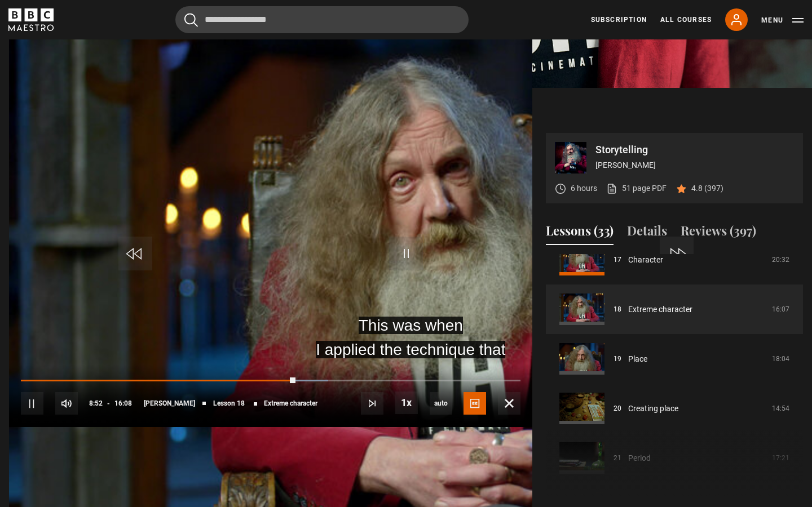 Image resolution: width=812 pixels, height=507 pixels. Describe the element at coordinates (475, 403) in the screenshot. I see `button: Captions` at that location.